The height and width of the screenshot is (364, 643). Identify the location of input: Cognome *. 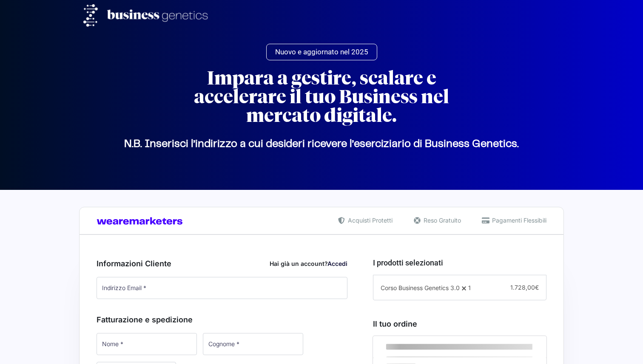
(253, 344).